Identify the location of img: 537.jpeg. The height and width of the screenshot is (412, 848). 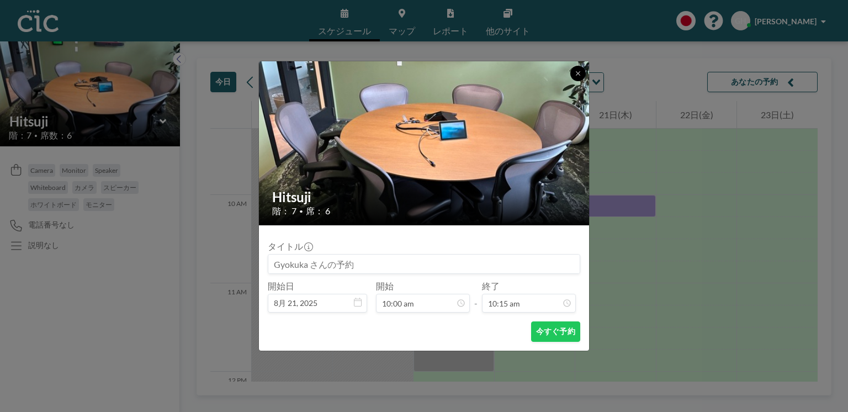
(425, 143).